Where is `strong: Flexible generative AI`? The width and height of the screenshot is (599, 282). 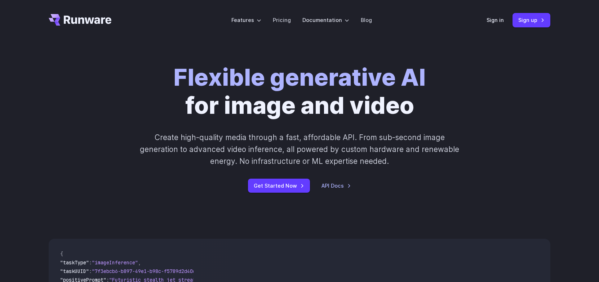
strong: Flexible generative AI is located at coordinates (299, 77).